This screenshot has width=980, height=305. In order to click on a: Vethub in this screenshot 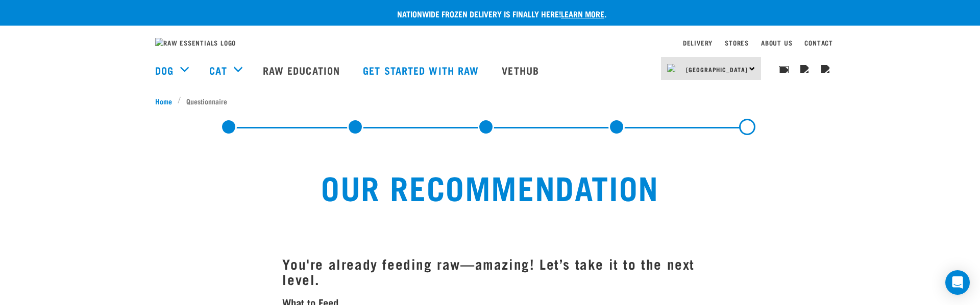, I will do `click(522, 70)`.